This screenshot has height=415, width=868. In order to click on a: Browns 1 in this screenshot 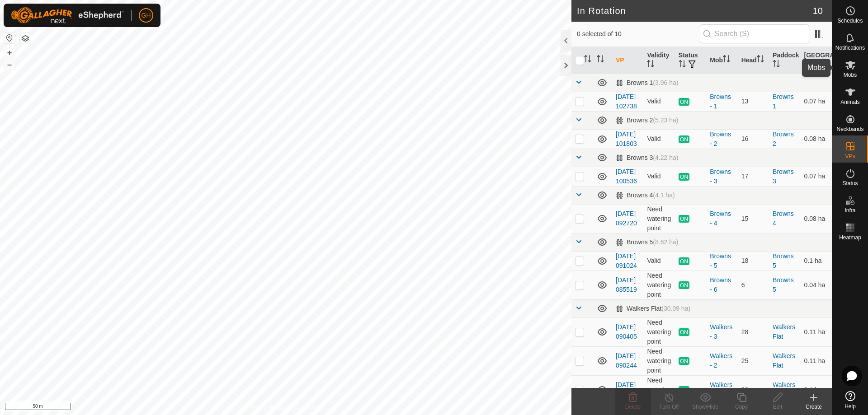, I will do `click(783, 101)`.